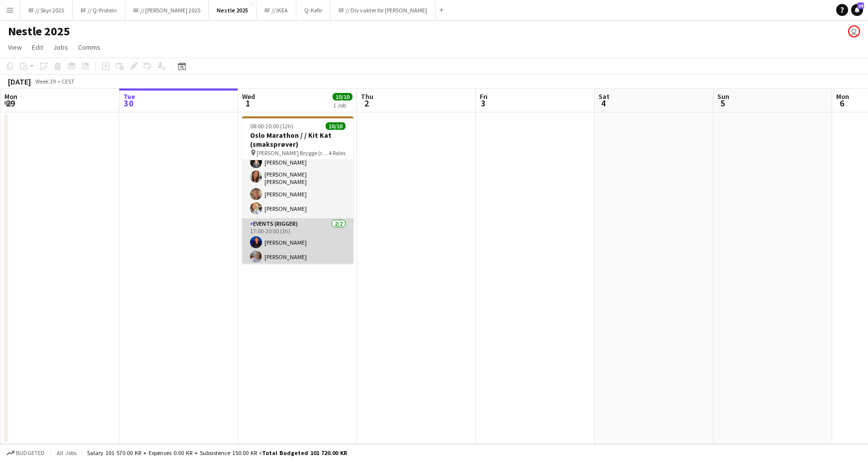 Image resolution: width=868 pixels, height=461 pixels. I want to click on app-user-avatar: Fredrikke Moland Flesner, so click(854, 31).